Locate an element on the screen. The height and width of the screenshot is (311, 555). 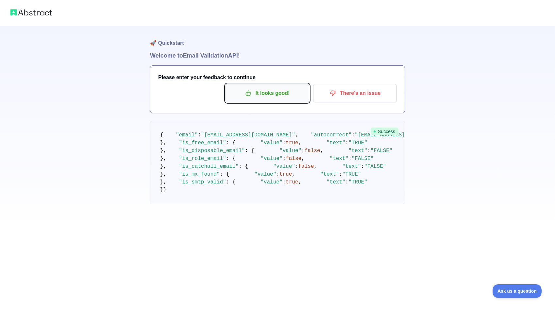
span: "is_catchall_email" is located at coordinates (209, 167).